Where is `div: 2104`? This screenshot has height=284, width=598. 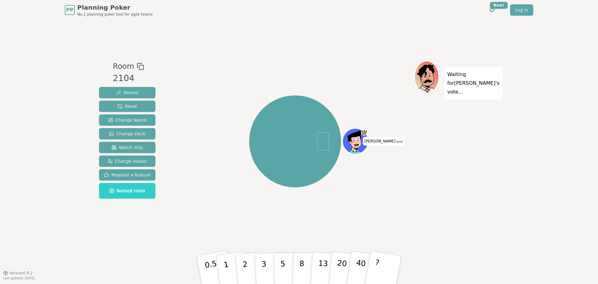 div: 2104 is located at coordinates (128, 78).